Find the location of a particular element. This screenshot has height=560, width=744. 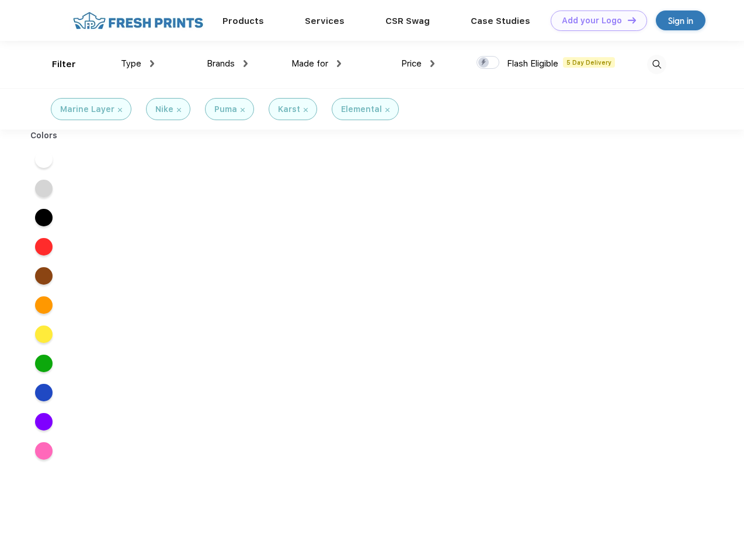

div: Karst is located at coordinates (289, 109).